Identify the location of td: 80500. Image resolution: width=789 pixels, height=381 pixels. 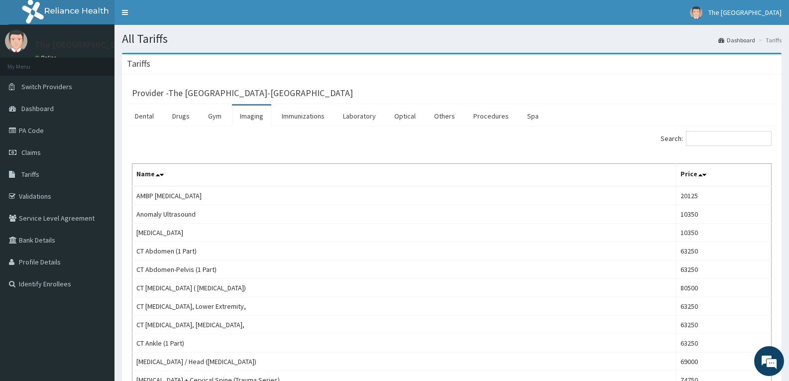
(723, 288).